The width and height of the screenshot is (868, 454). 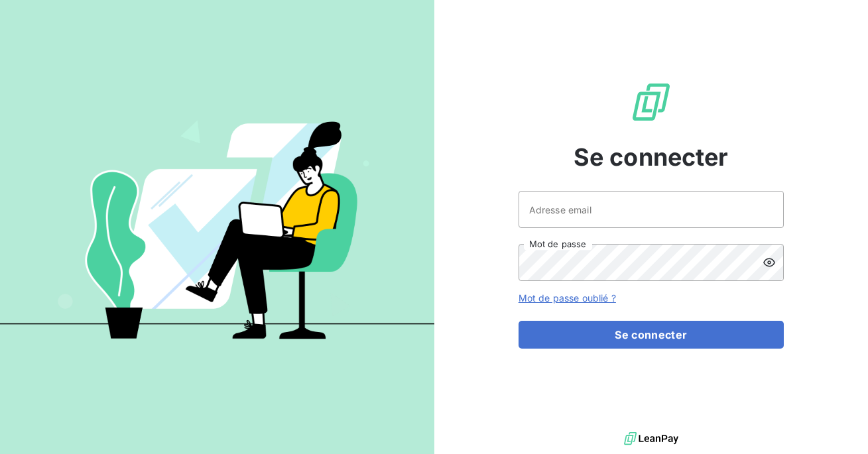 I want to click on input: placeholder, so click(x=651, y=209).